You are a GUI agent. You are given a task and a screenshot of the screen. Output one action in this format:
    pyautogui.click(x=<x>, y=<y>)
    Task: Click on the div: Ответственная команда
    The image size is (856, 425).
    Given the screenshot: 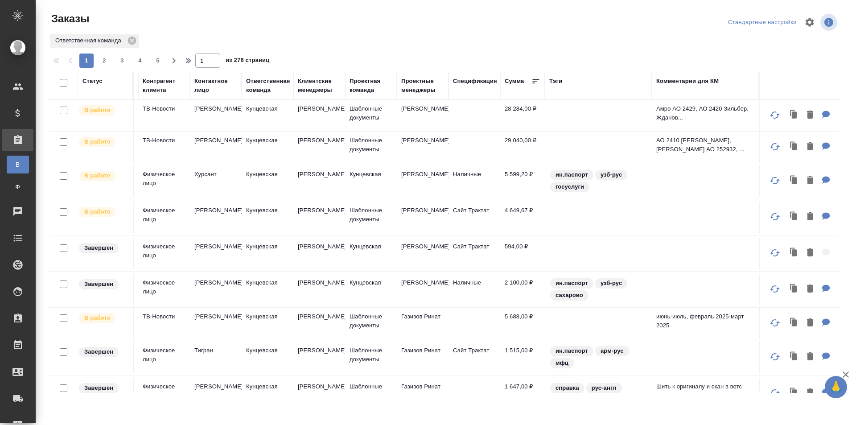 What is the action you would take?
    pyautogui.click(x=268, y=86)
    